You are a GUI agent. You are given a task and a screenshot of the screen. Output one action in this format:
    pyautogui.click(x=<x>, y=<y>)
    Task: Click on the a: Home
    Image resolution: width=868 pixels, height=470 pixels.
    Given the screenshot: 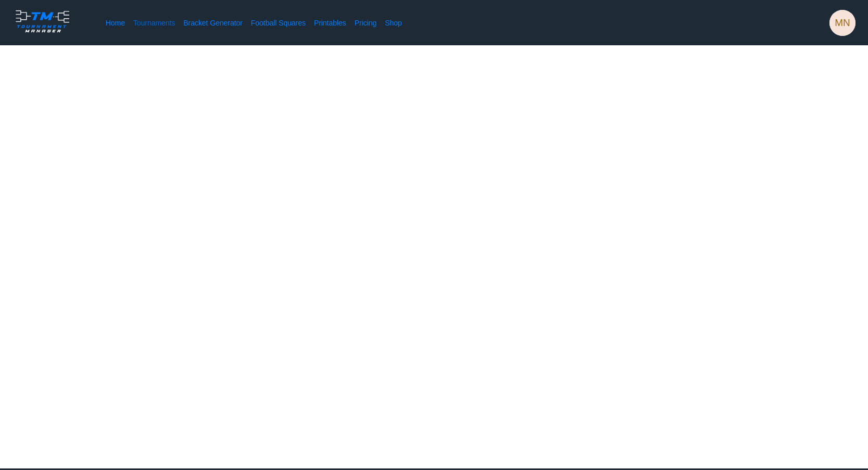 What is the action you would take?
    pyautogui.click(x=115, y=23)
    